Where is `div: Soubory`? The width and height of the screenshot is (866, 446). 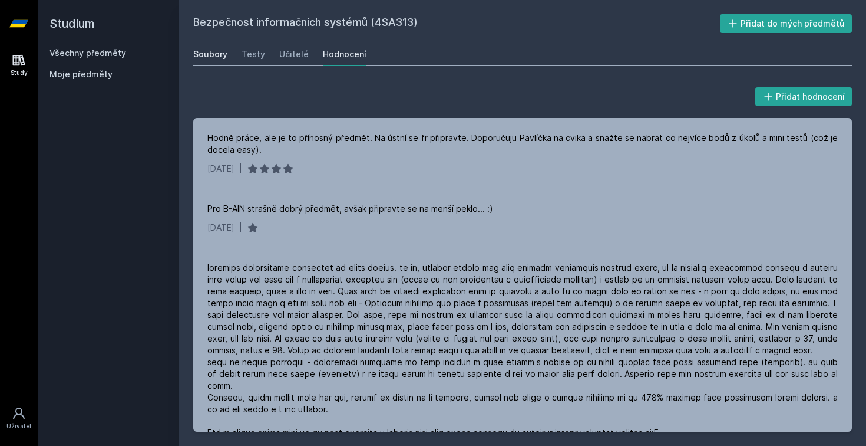 div: Soubory is located at coordinates (210, 54).